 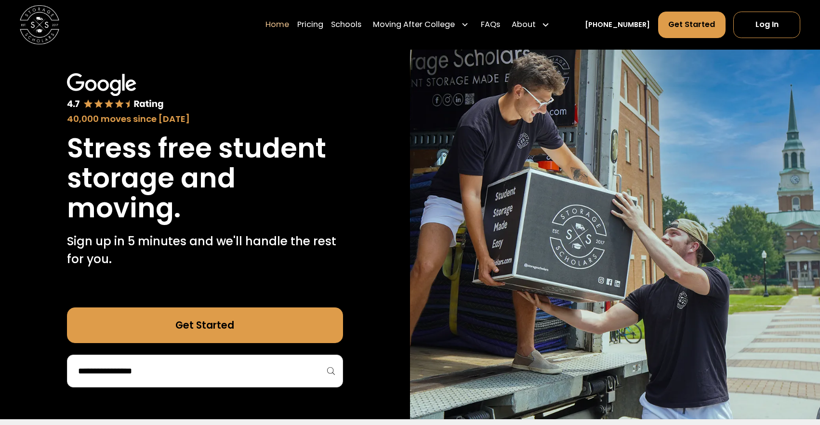 I want to click on img: Storage Scholars main logo, so click(x=40, y=25).